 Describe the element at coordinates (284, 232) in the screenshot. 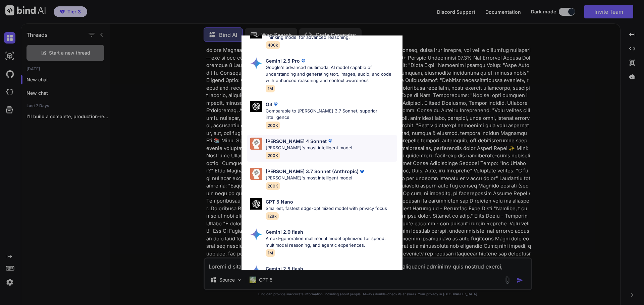

I see `p: Gemini 2.0 flash` at that location.